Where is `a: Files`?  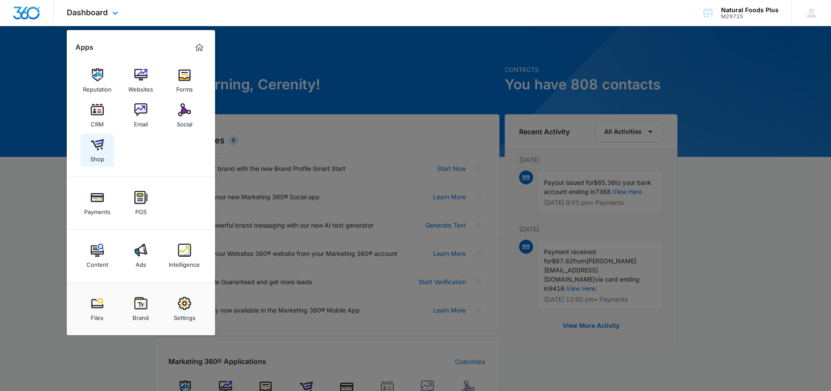
a: Files is located at coordinates (97, 309).